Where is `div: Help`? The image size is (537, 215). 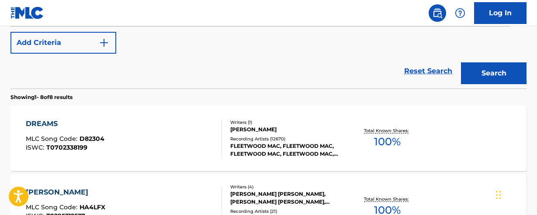 div: Help is located at coordinates (460, 13).